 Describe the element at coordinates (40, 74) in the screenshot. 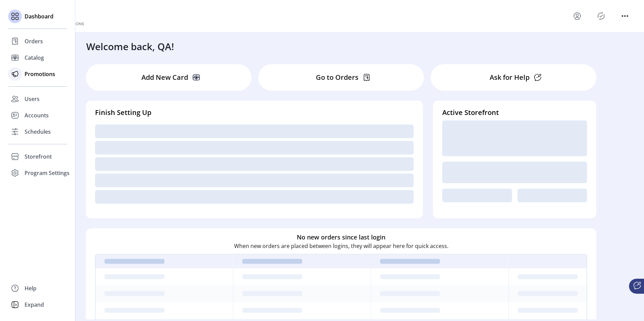

I see `span: Promotions` at that location.